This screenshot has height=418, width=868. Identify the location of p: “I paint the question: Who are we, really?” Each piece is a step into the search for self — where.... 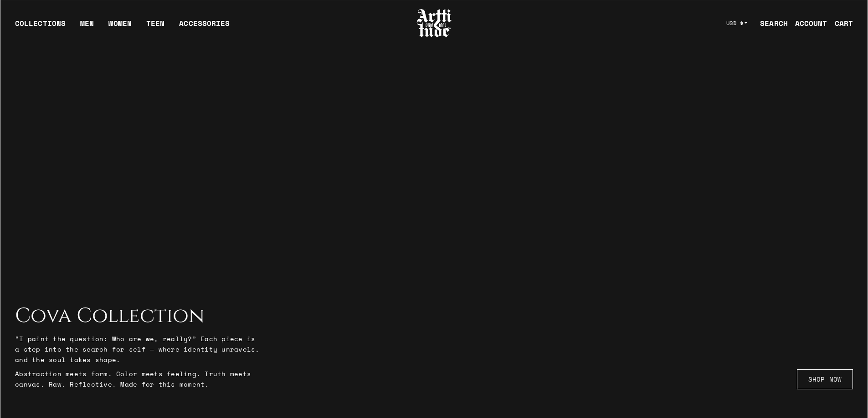
(138, 349).